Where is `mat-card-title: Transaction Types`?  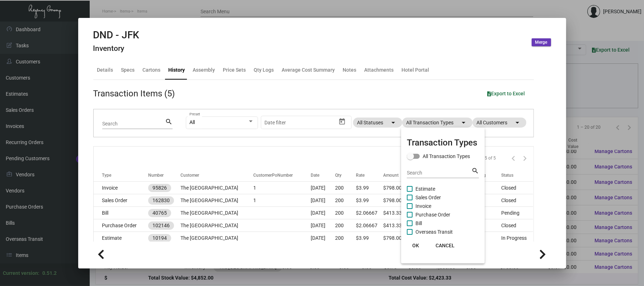
mat-card-title: Transaction Types is located at coordinates (443, 143).